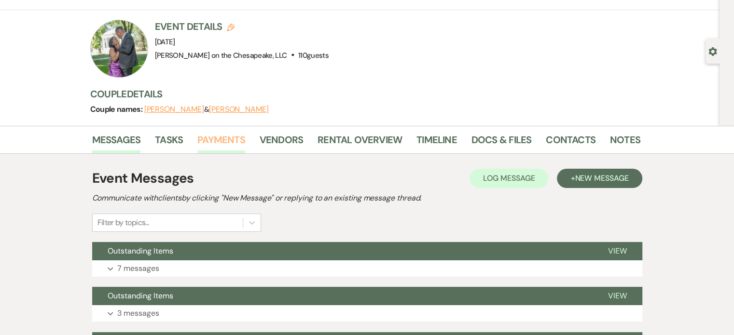 The height and width of the screenshot is (335, 734). I want to click on div: Filter by topics..., so click(123, 223).